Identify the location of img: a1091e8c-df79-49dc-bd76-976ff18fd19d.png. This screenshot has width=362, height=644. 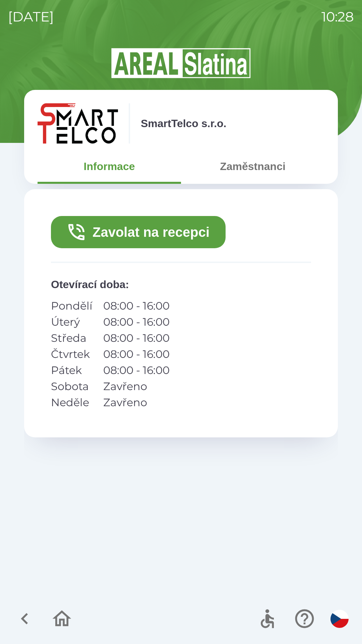
(78, 124).